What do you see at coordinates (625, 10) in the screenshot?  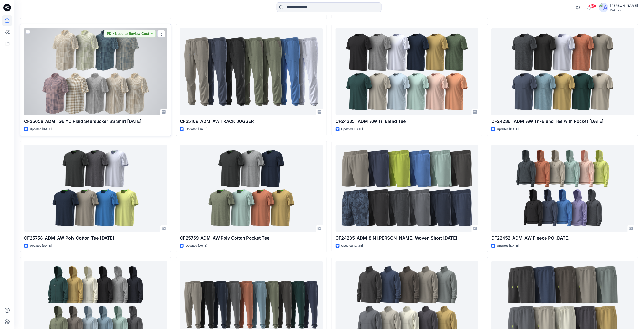 I see `div: Walmart` at bounding box center [625, 10].